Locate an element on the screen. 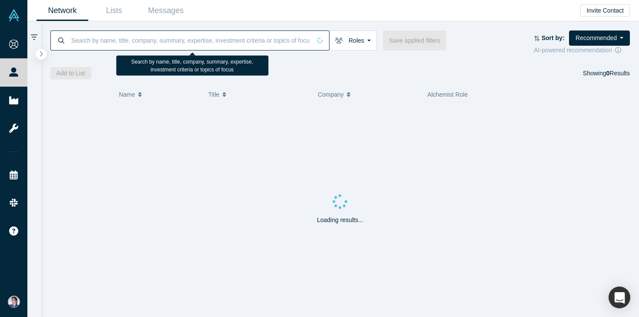  a: Messages is located at coordinates (166, 10).